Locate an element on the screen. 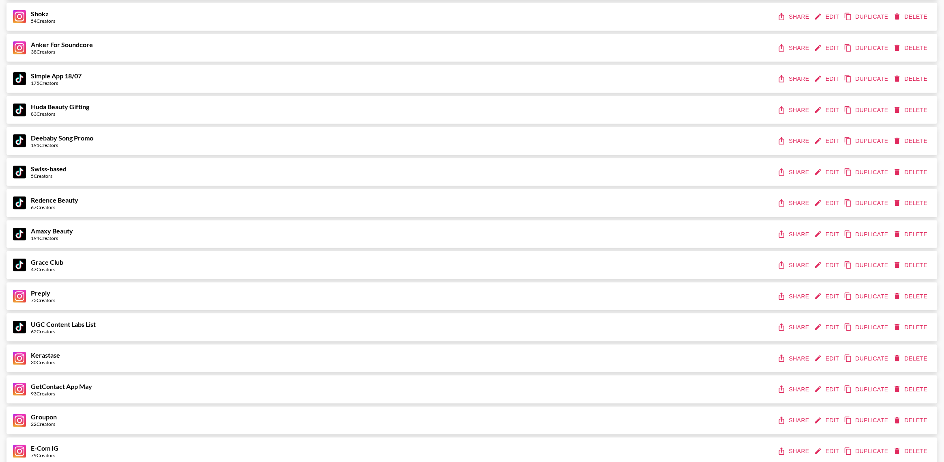 This screenshot has width=944, height=462. strong: Shokz is located at coordinates (40, 13).